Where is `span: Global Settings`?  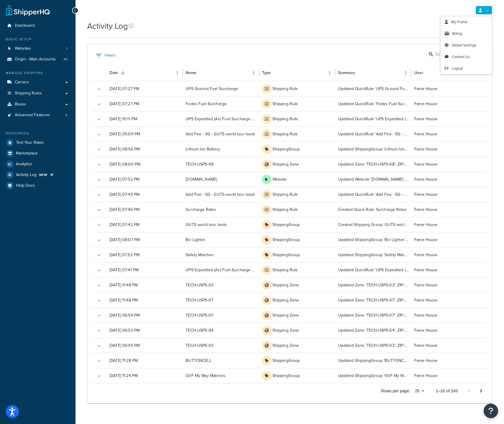
span: Global Settings is located at coordinates (464, 45).